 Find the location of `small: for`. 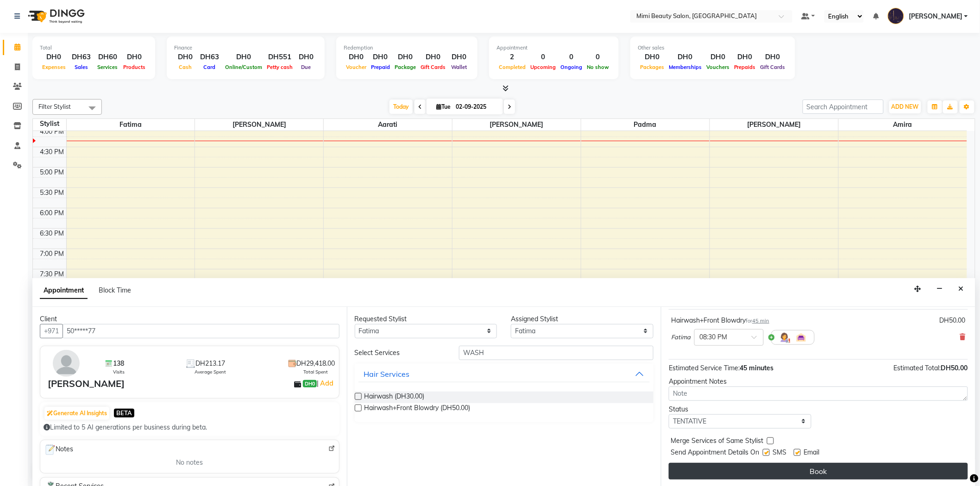

small: for is located at coordinates (757, 321).